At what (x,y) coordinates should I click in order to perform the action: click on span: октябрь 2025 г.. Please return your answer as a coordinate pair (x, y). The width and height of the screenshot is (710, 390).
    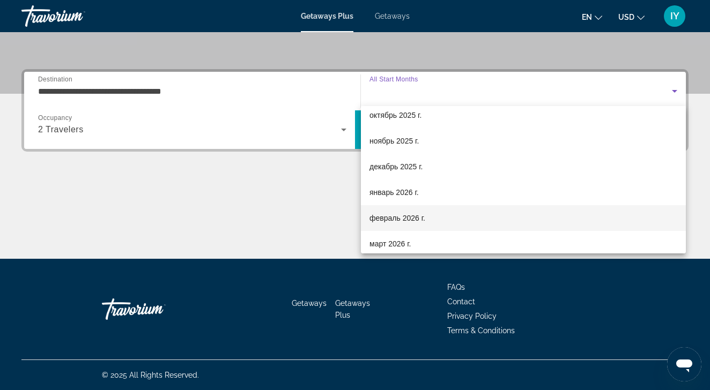
    Looking at the image, I should click on (395, 115).